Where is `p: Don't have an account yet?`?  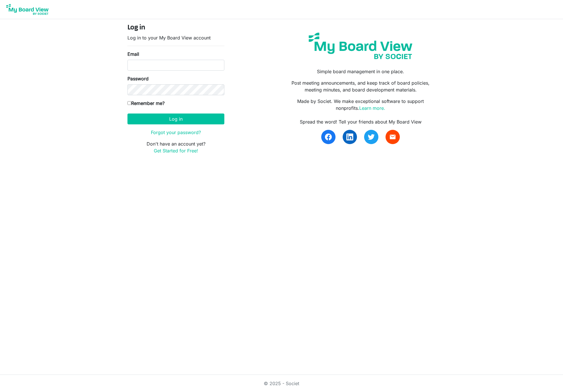
p: Don't have an account yet? is located at coordinates (176, 148).